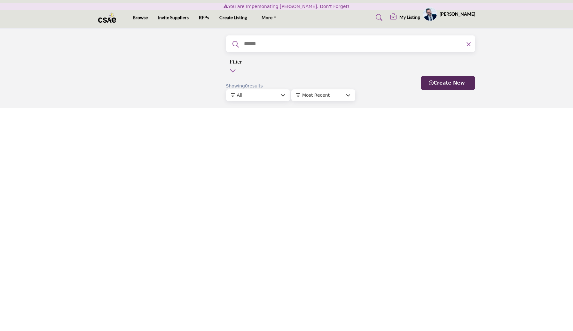  What do you see at coordinates (446, 83) in the screenshot?
I see `span: Create New` at bounding box center [446, 83].